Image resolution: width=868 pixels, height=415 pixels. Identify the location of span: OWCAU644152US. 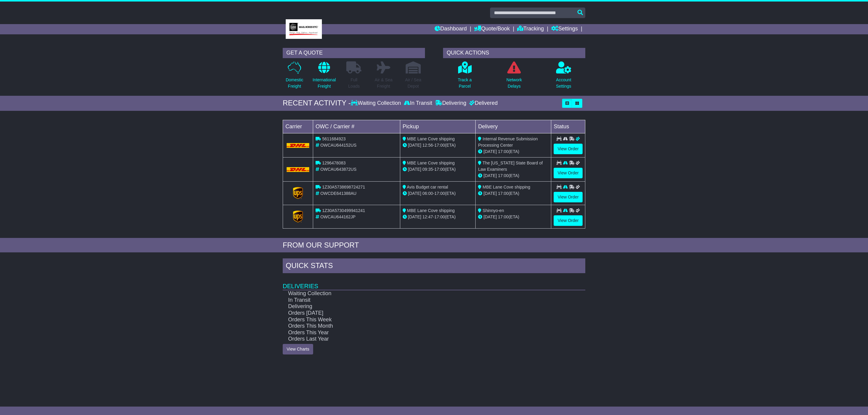
(338, 145).